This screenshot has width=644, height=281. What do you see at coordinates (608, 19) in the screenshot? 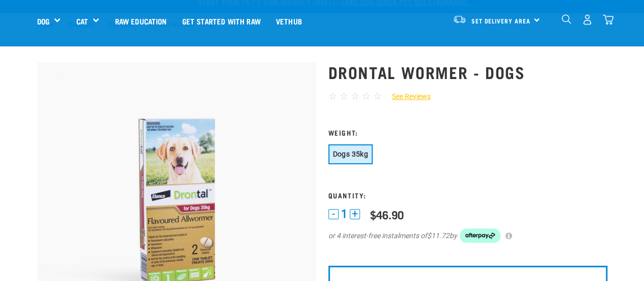
I see `img: home-icon@2x.png` at bounding box center [608, 19].